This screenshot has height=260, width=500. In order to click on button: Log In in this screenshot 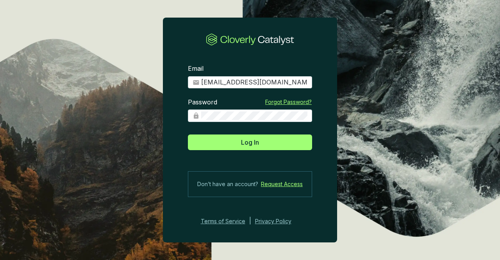, I will do `click(250, 142)`.